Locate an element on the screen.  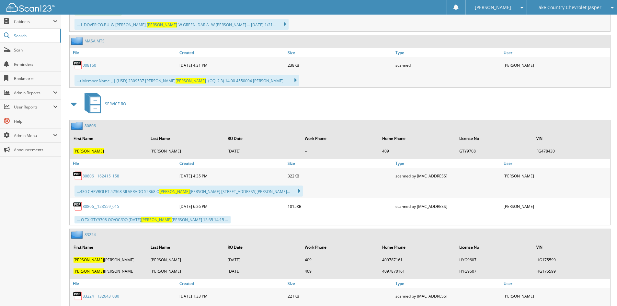
td: 409787161 is located at coordinates (417, 260).